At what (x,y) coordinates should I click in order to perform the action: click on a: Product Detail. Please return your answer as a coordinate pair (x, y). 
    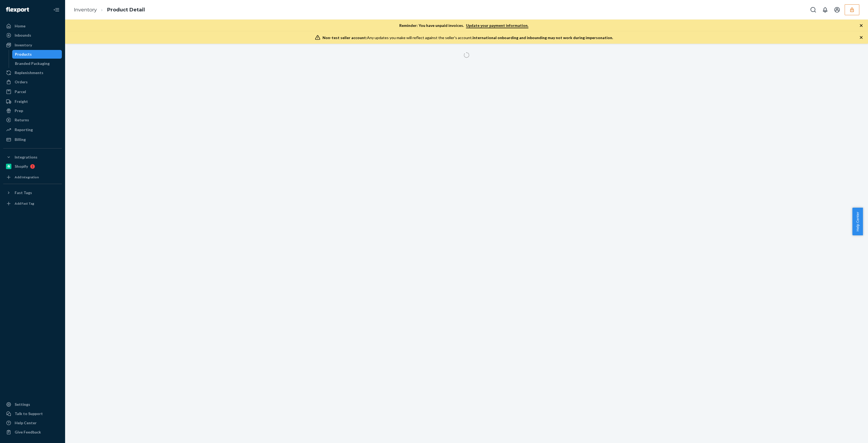
    Looking at the image, I should click on (126, 10).